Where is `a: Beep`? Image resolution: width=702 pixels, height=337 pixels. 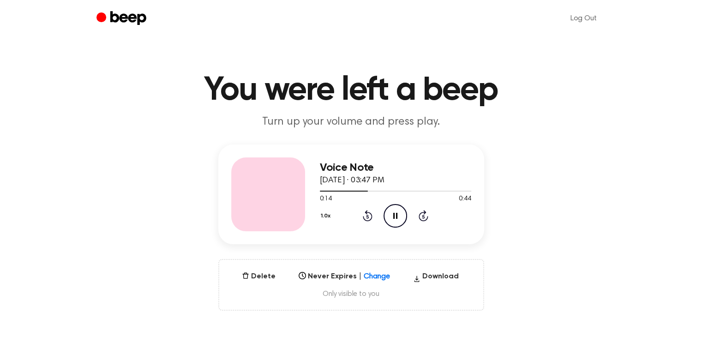
a: Beep is located at coordinates (122, 18).